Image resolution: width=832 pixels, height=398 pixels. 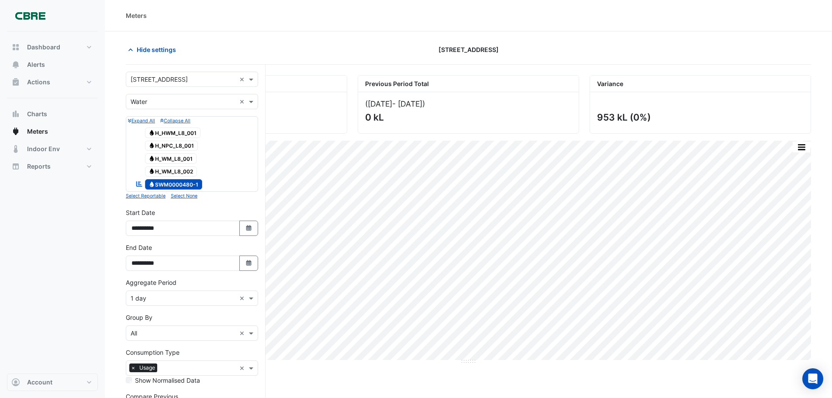 I want to click on button: Reports, so click(x=52, y=166).